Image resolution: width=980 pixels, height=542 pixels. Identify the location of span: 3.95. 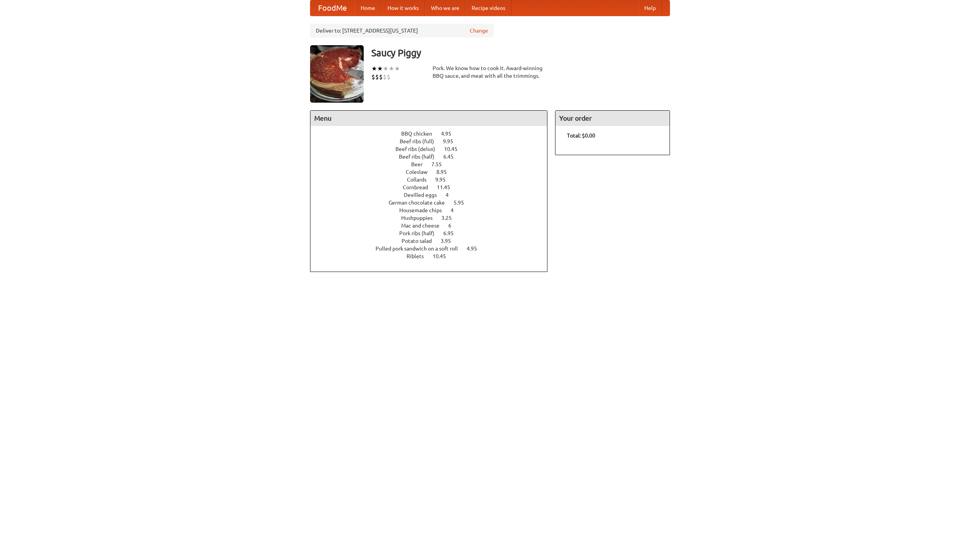
(450, 241).